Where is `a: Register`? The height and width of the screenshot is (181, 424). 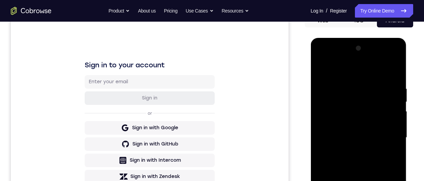 a: Register is located at coordinates (338, 11).